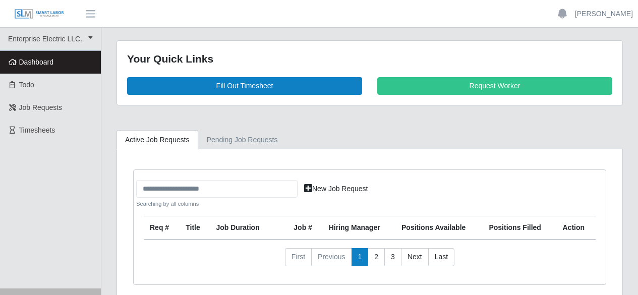  What do you see at coordinates (519, 228) in the screenshot?
I see `th: Positions Filled` at bounding box center [519, 228].